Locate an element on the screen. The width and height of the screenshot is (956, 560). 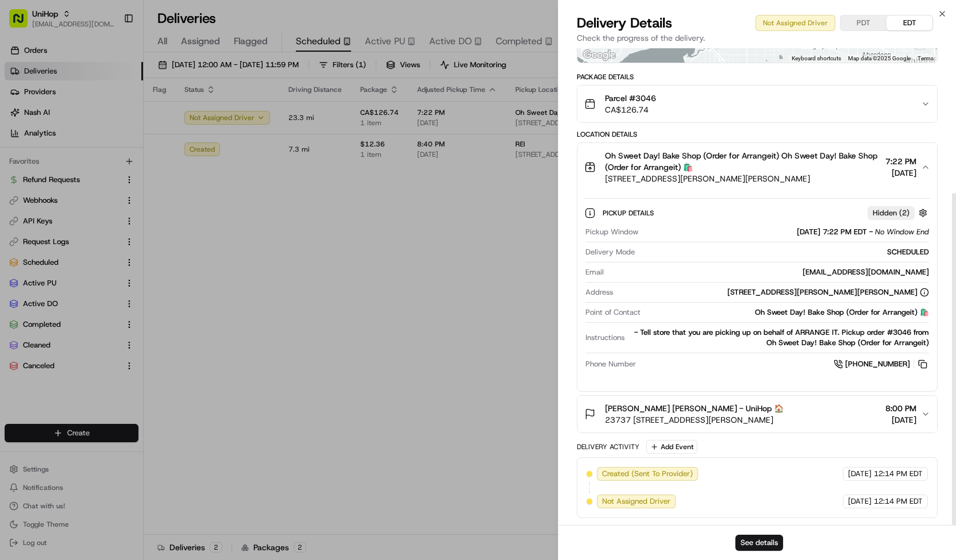
span: Point of Contact is located at coordinates (613, 312).